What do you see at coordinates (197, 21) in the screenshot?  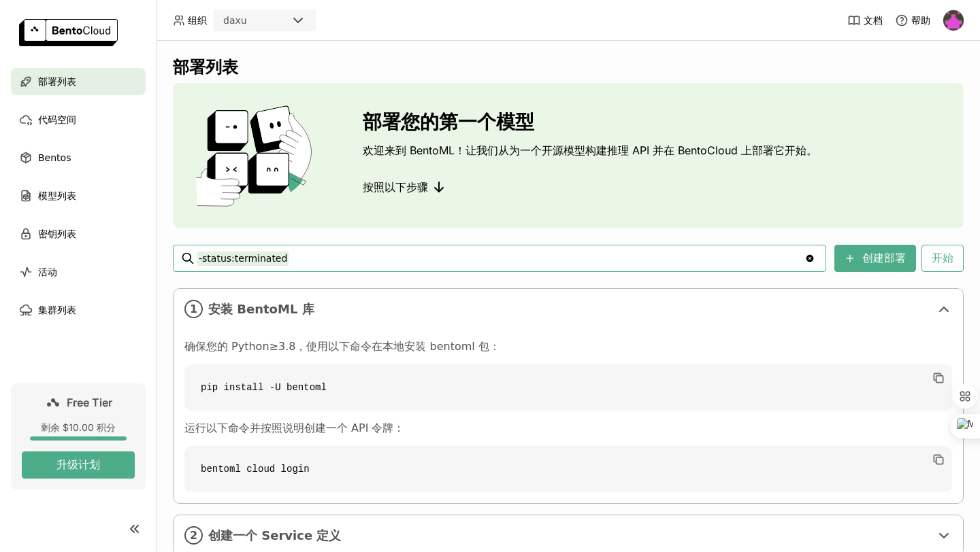 I see `span: 组织` at bounding box center [197, 21].